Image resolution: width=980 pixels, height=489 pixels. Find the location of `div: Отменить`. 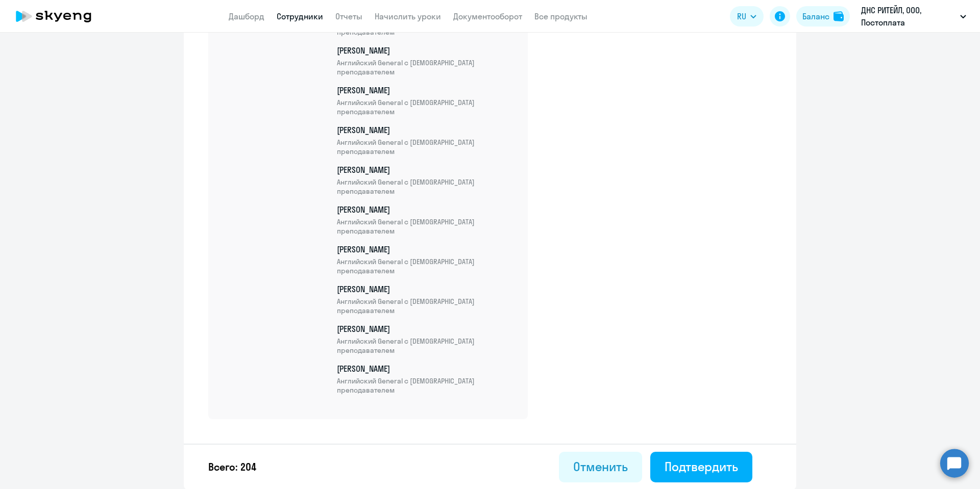

div: Отменить is located at coordinates (601, 467).